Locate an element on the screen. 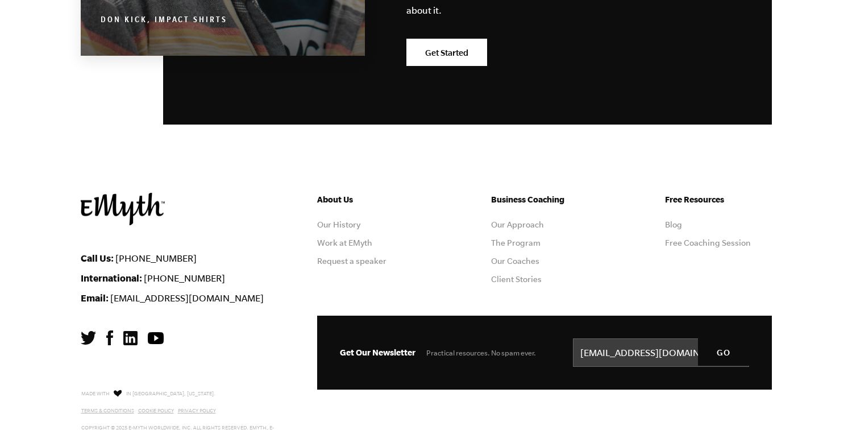 This screenshot has width=852, height=430. h5: About Us is located at coordinates (370, 199).